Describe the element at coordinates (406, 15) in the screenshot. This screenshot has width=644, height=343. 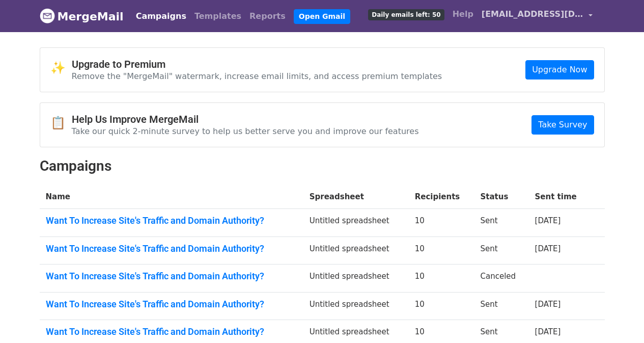
I see `span: Daily emails left: 50` at that location.